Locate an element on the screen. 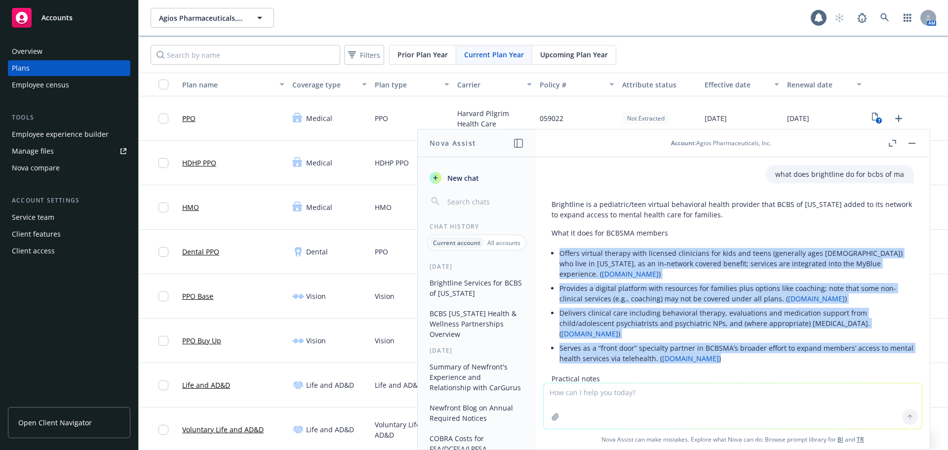 The width and height of the screenshot is (948, 450). a: Upload Plan Documents is located at coordinates (899, 118).